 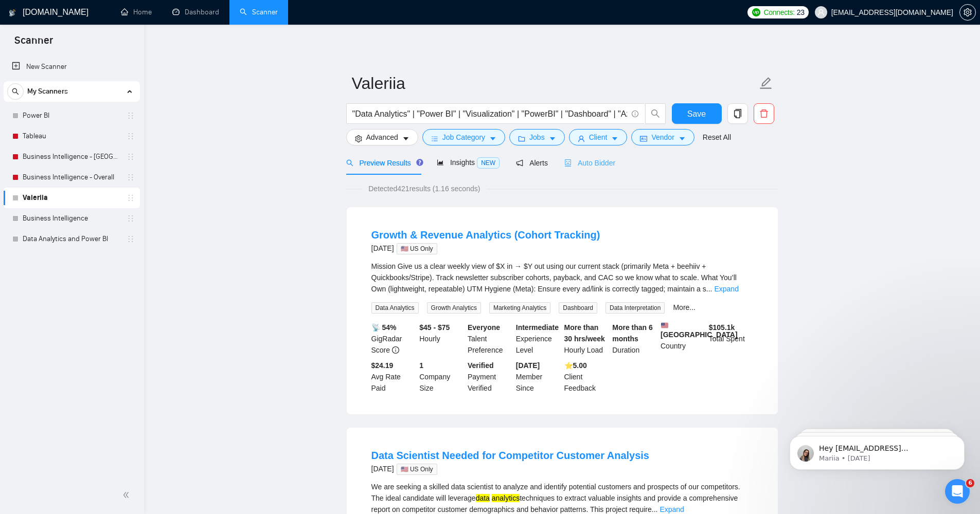 I want to click on a: Business Intelligence, so click(x=72, y=218).